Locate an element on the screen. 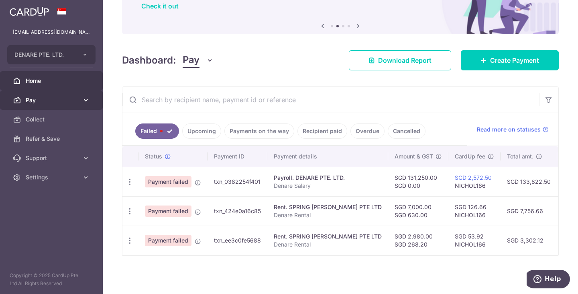 Image resolution: width=578 pixels, height=294 pixels. td: SGD 126.66 NICHOL166 is located at coordinates (475, 210).